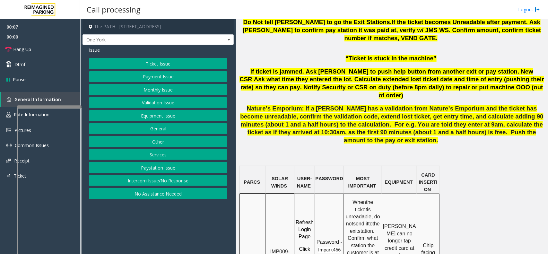  Describe the element at coordinates (391, 58) in the screenshot. I see `span: “Ticket is stuck in the machine”` at that location.